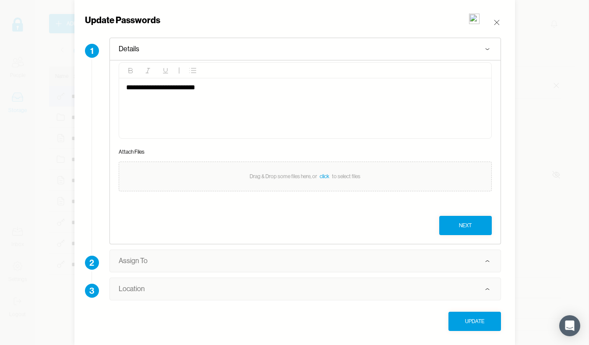  What do you see at coordinates (305, 176) in the screenshot?
I see `div: Drag & Drop some files here, orclickto select files` at bounding box center [305, 176].